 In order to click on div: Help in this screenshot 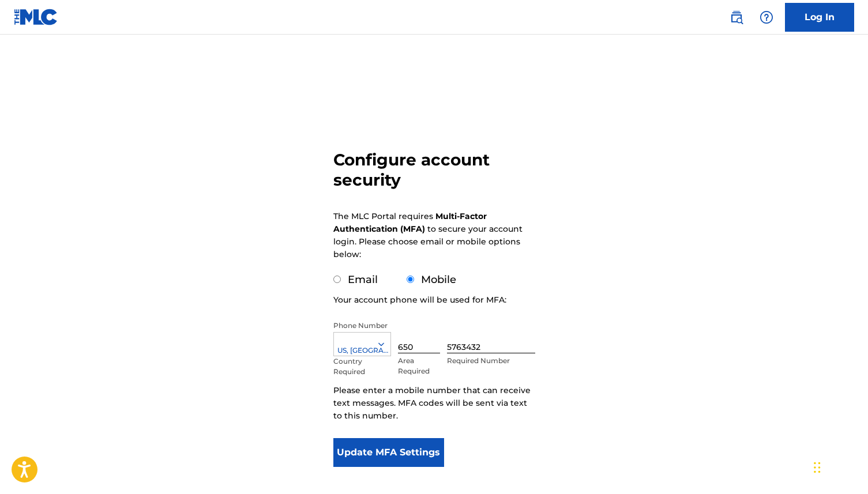, I will do `click(766, 17)`.